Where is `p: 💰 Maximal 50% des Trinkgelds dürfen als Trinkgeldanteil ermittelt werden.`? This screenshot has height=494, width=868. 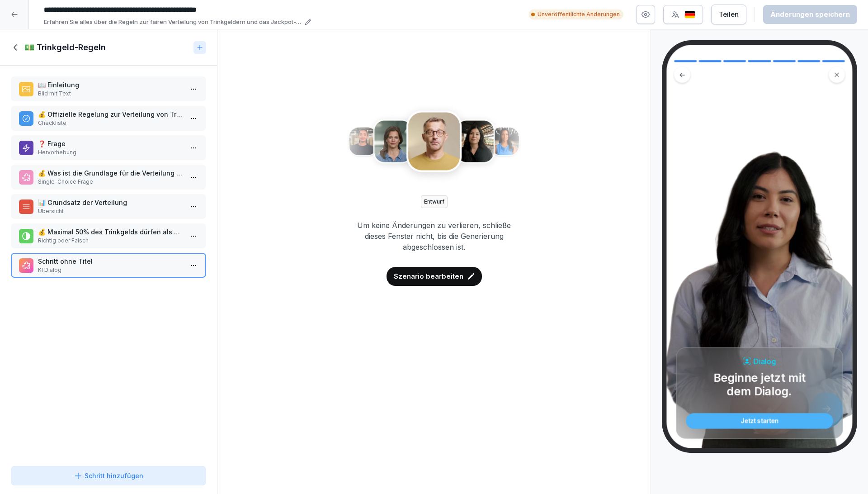
p: 💰 Maximal 50% des Trinkgelds dürfen als Trinkgeldanteil ermittelt werden. is located at coordinates (110, 232).